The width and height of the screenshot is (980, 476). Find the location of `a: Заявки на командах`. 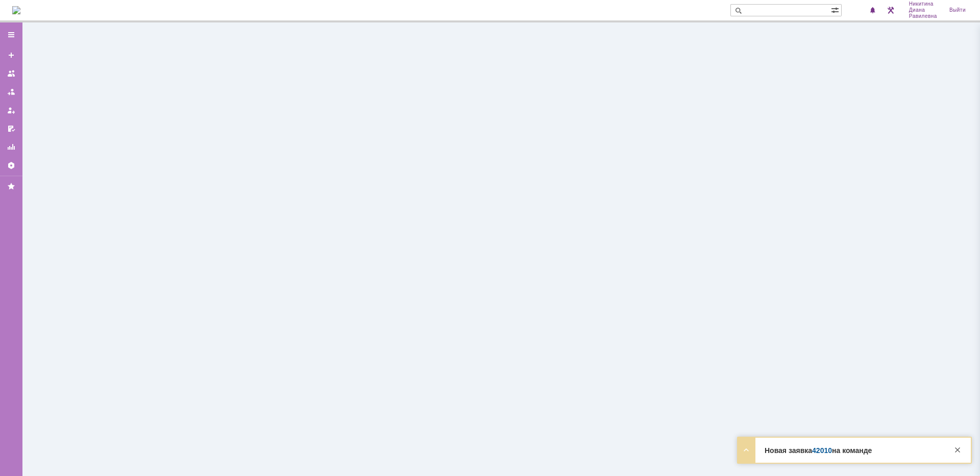

a: Заявки на командах is located at coordinates (11, 74).